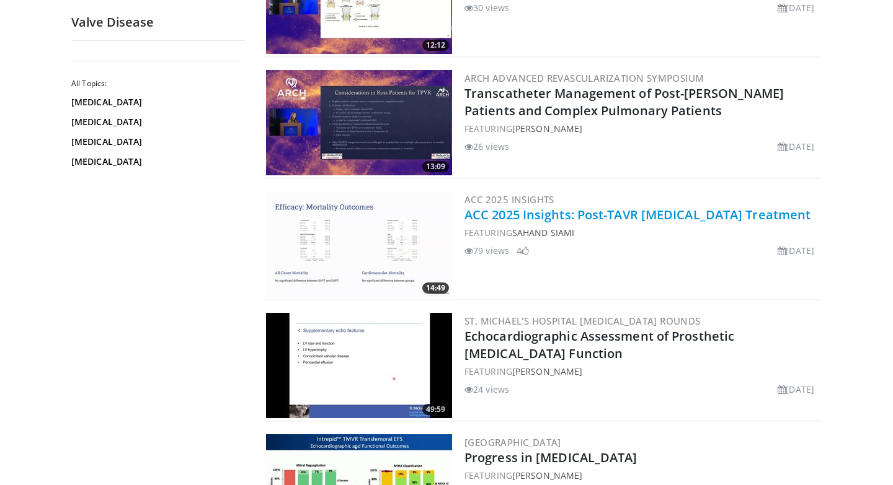 The width and height of the screenshot is (893, 485). What do you see at coordinates (435, 410) in the screenshot?
I see `span: 49:59` at bounding box center [435, 410].